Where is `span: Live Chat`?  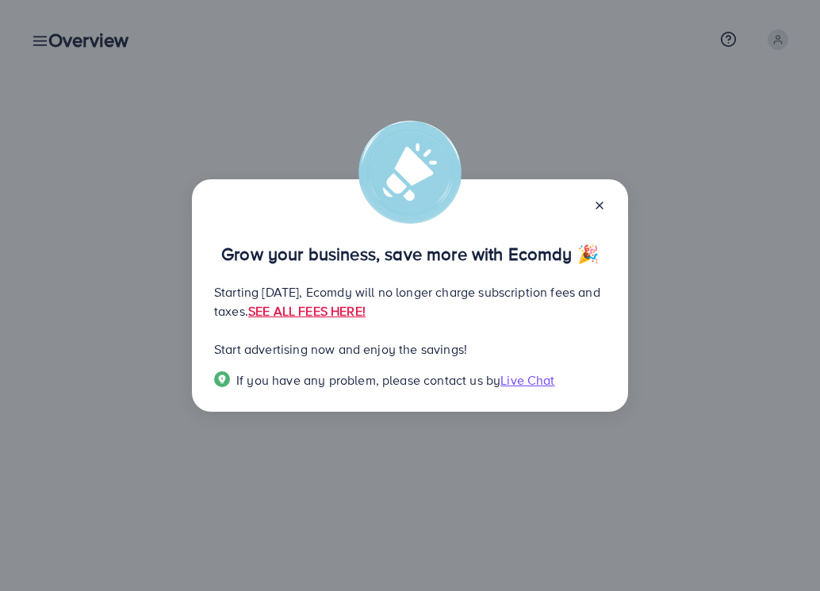 span: Live Chat is located at coordinates (528, 380).